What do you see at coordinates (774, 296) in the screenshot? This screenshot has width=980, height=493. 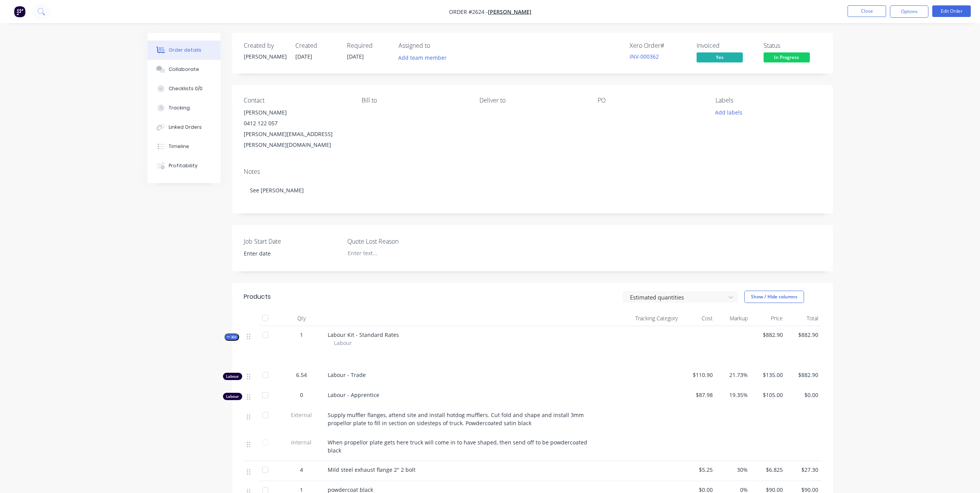 I see `button: Show / Hide columns` at bounding box center [774, 296].